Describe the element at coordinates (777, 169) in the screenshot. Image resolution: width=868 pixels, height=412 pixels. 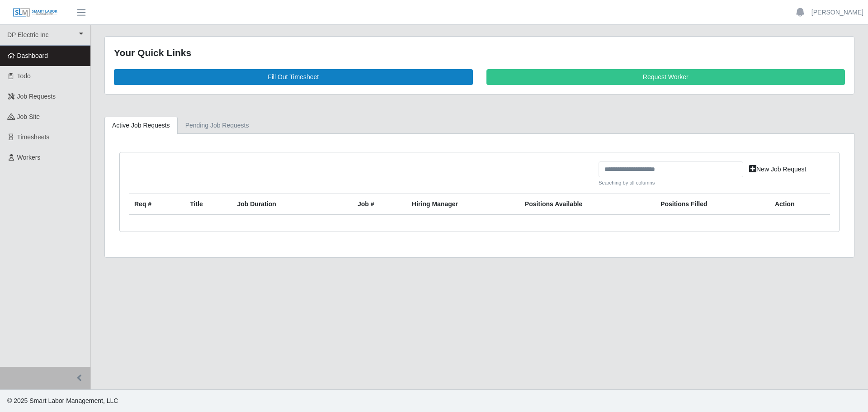
I see `a: New Job Request` at that location.